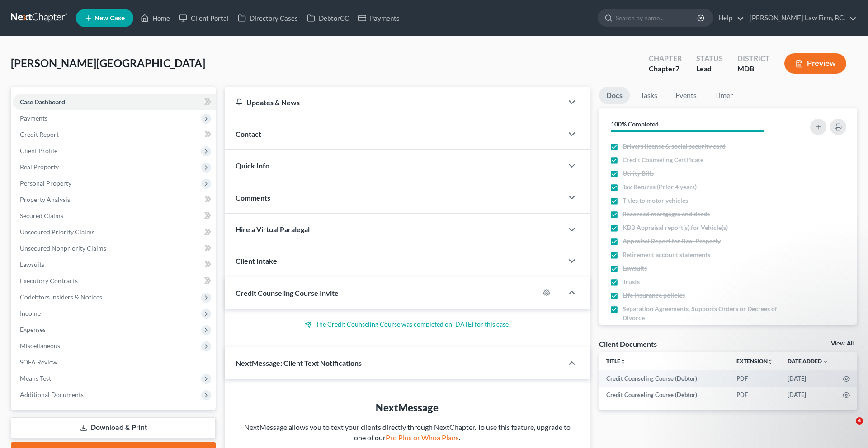 The width and height of the screenshot is (868, 448). I want to click on span: Tax Returns (Prior 4 years), so click(659, 187).